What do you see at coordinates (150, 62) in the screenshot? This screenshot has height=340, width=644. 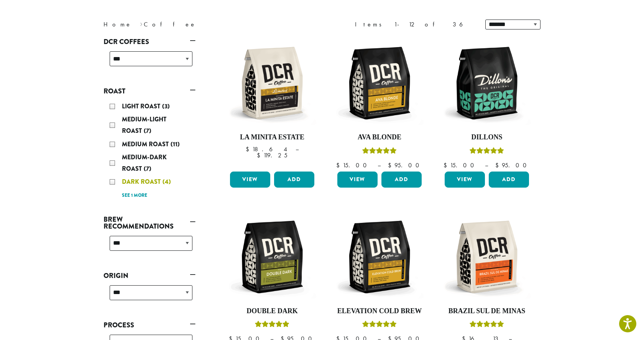 I see `div: DCR Coffees` at bounding box center [150, 62].